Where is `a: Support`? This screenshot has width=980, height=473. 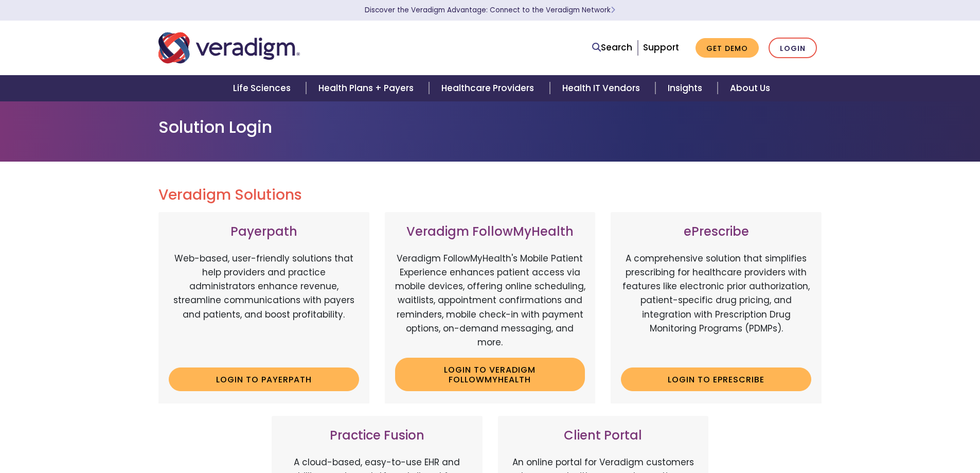
a: Support is located at coordinates (661, 48).